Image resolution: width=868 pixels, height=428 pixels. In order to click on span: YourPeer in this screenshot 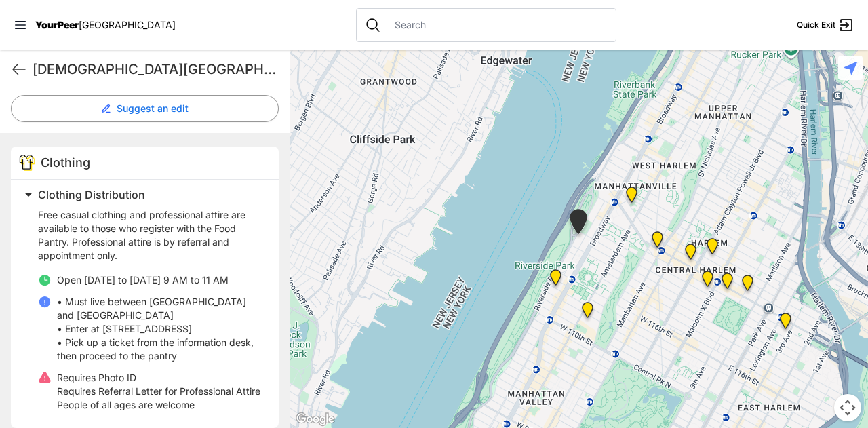, I will do `click(57, 24)`.